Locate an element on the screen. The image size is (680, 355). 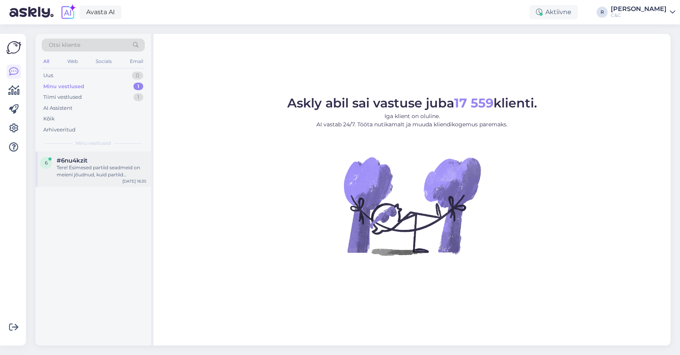
div: Aktiivne is located at coordinates (553, 12).